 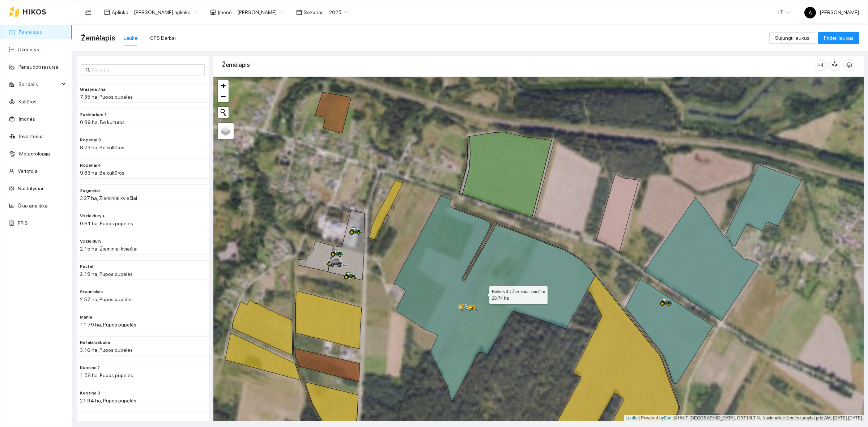 What do you see at coordinates (90, 191) in the screenshot?
I see `span: Za geshai` at bounding box center [90, 191].